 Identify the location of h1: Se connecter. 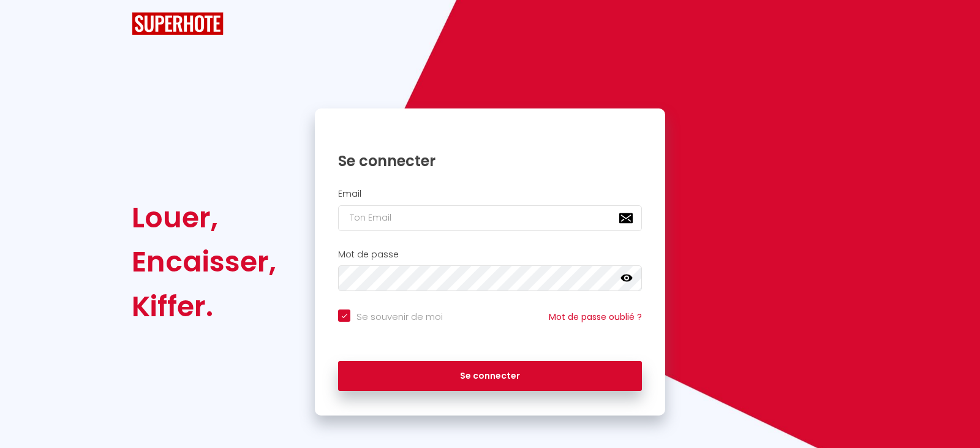
(490, 160).